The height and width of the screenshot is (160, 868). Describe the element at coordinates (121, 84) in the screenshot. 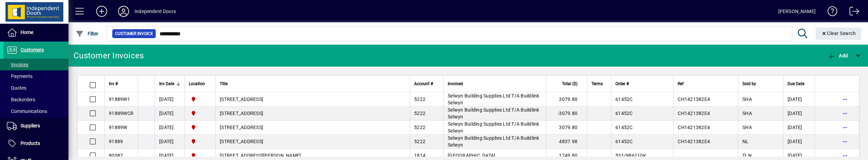

I see `div: Inv #` at that location.